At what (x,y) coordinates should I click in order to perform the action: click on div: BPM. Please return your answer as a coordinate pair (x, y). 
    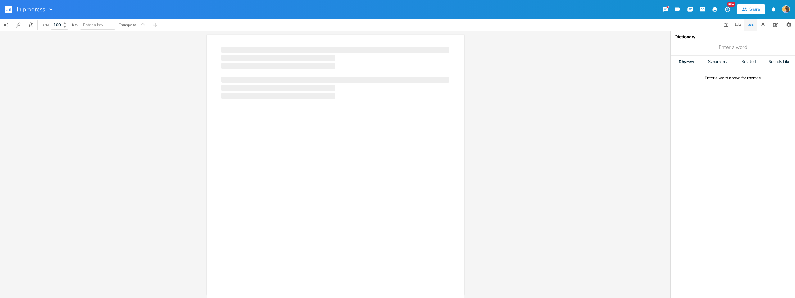
    Looking at the image, I should click on (45, 25).